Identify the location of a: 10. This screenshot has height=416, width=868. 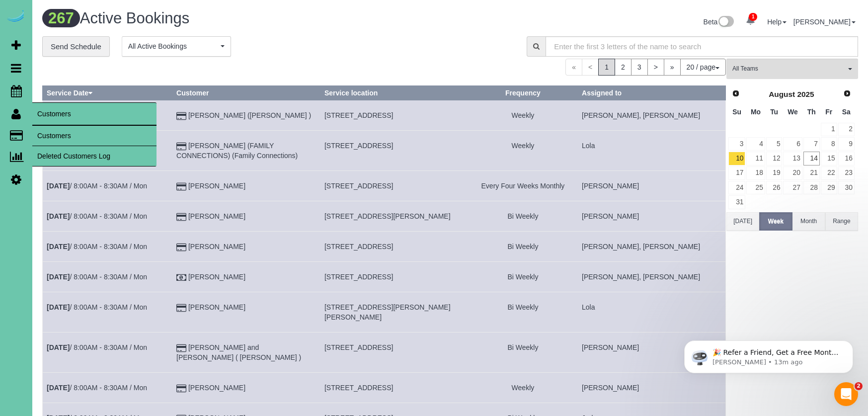
(737, 158).